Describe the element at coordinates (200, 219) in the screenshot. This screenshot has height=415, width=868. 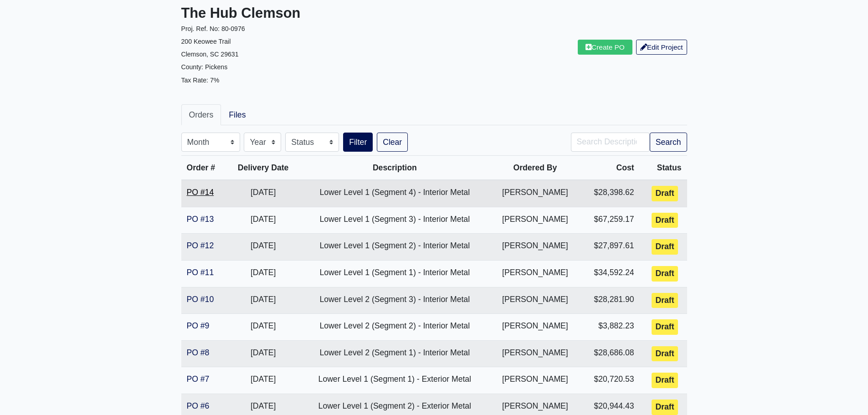
I see `a: PO #13` at that location.